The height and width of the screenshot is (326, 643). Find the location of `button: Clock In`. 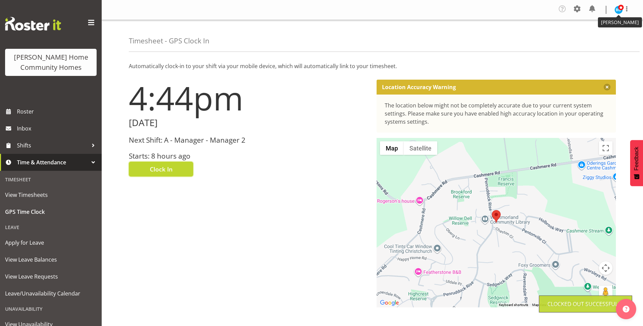

button: Clock In is located at coordinates (161, 169).